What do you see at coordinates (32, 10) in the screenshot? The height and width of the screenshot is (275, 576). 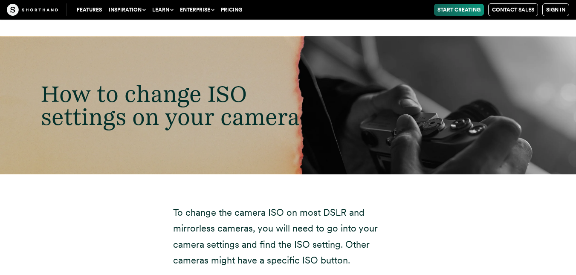 I see `img: The Craft` at bounding box center [32, 10].